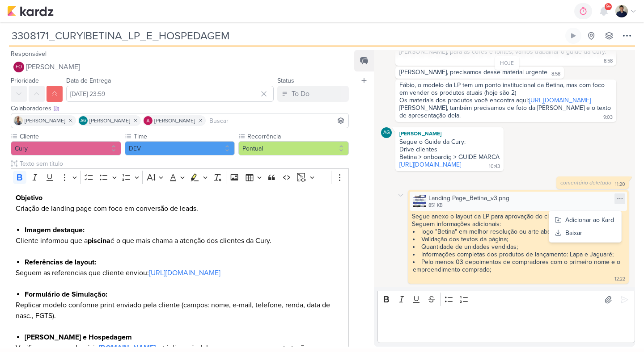 This screenshot has width=644, height=352. What do you see at coordinates (586, 183) in the screenshot?
I see `span: comentário deletado` at bounding box center [586, 183].